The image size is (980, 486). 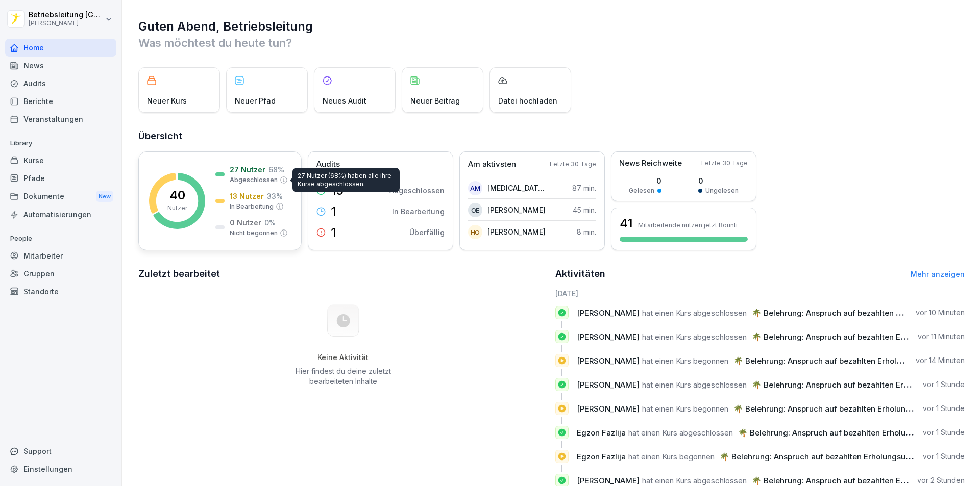 I want to click on a: Automatisierungen, so click(x=61, y=215).